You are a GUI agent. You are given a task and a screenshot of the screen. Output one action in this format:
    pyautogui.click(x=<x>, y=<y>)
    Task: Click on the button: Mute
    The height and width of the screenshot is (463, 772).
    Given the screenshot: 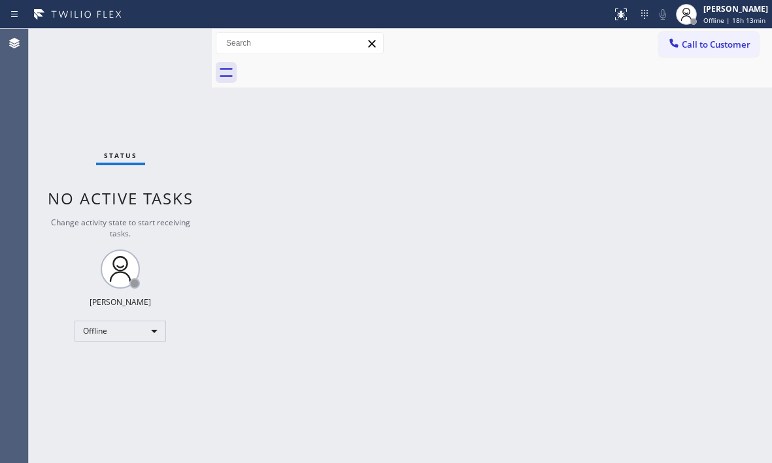 What is the action you would take?
    pyautogui.click(x=663, y=14)
    